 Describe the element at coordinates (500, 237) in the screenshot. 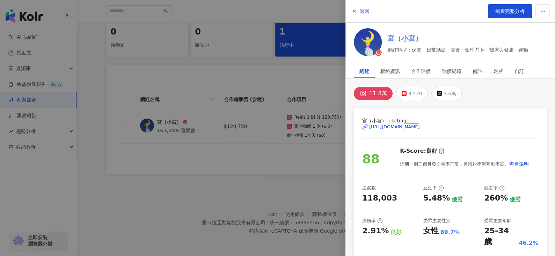

I see `div: 25-34 歲` at that location.